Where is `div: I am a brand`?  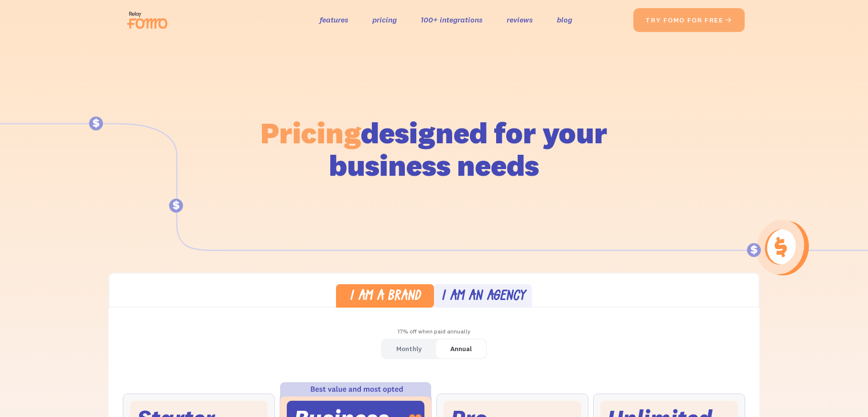
div: I am a brand is located at coordinates (385, 296).